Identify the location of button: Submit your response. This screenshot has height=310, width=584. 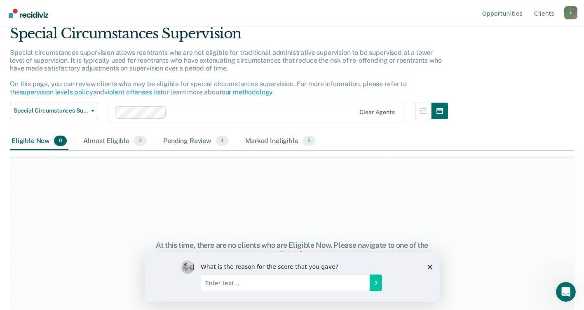
(231, 30).